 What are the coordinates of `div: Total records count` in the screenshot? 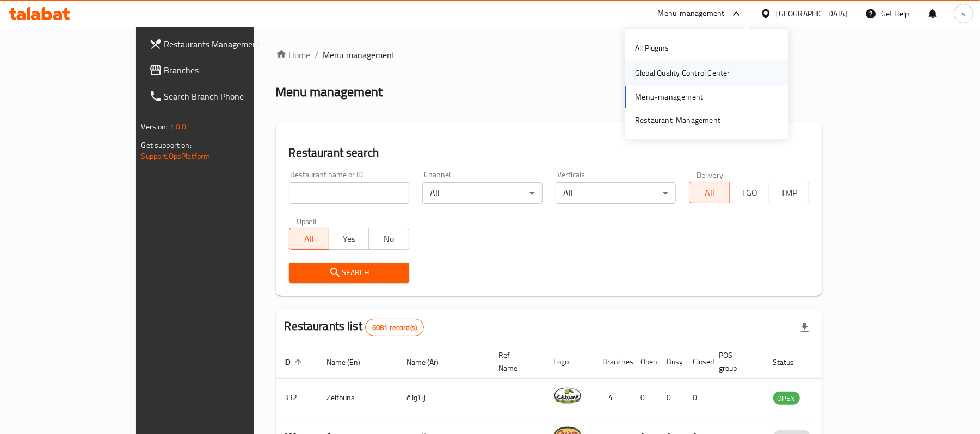 It's located at (394, 327).